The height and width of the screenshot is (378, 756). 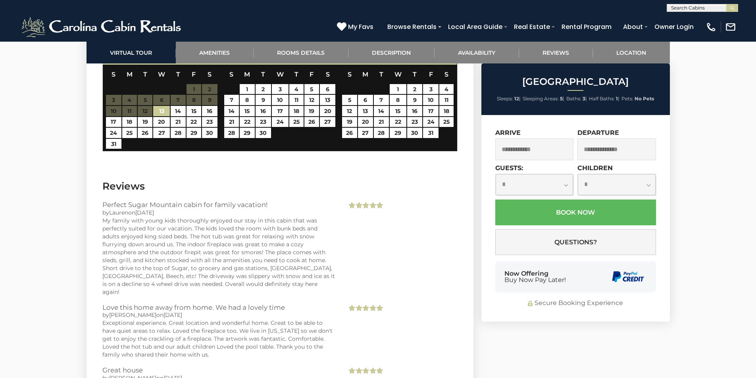 What do you see at coordinates (541, 98) in the screenshot?
I see `span: Sleeping Areas:` at bounding box center [541, 98].